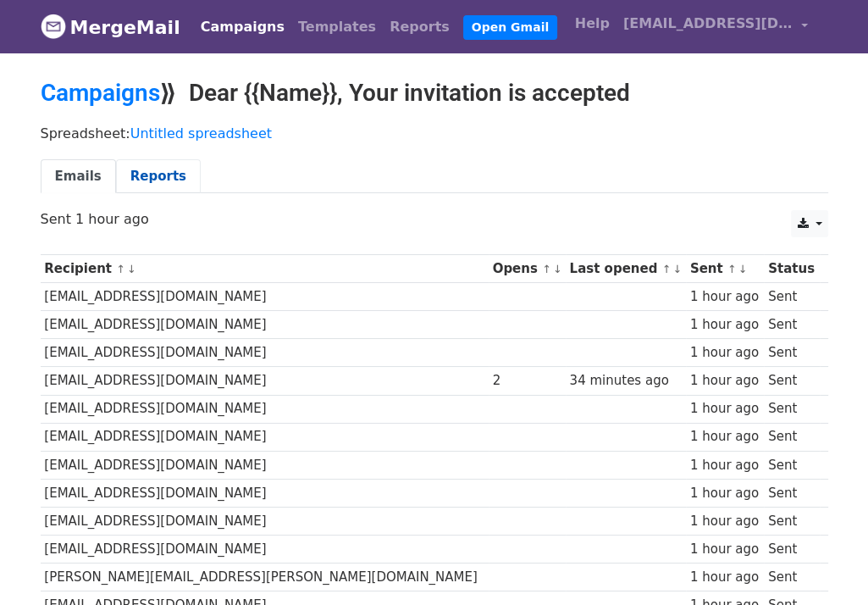  What do you see at coordinates (625, 381) in the screenshot?
I see `div: 34 minutes ago` at bounding box center [625, 381].